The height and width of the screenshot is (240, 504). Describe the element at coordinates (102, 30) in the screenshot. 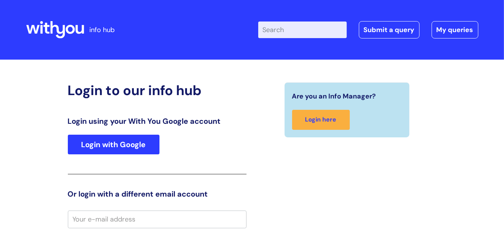

I see `p: info hub` at that location.